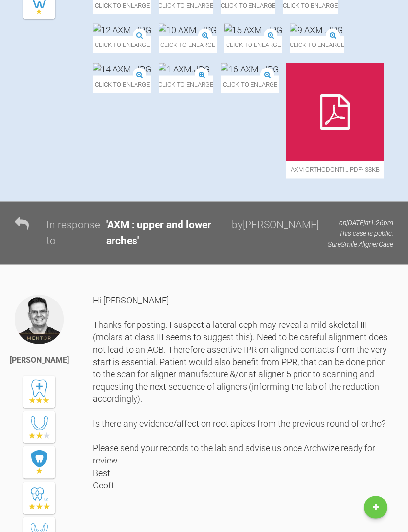 The height and width of the screenshot is (532, 408). I want to click on div: In response to, so click(75, 233).